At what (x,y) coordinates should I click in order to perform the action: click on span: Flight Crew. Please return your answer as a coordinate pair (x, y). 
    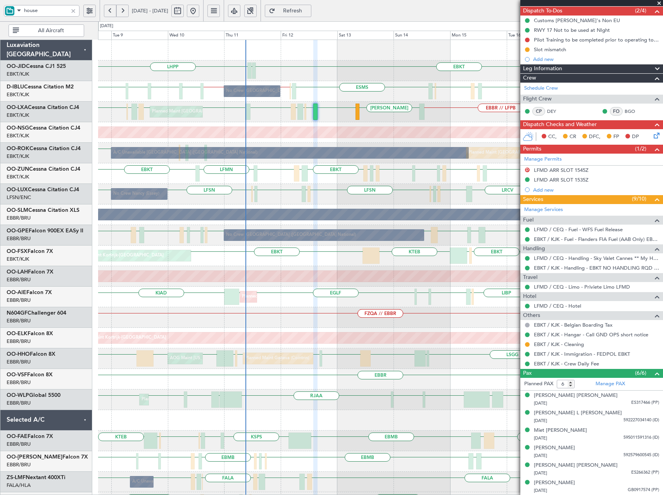
    Looking at the image, I should click on (537, 99).